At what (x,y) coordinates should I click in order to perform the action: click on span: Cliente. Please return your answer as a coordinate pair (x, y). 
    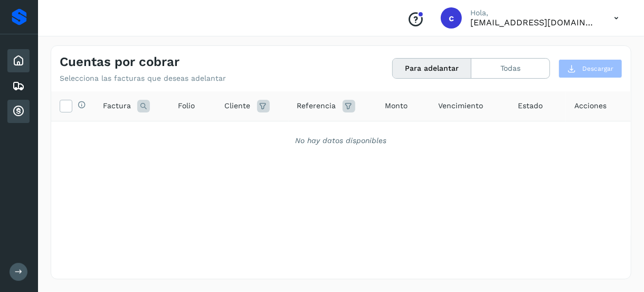
    Looking at the image, I should click on (237, 106).